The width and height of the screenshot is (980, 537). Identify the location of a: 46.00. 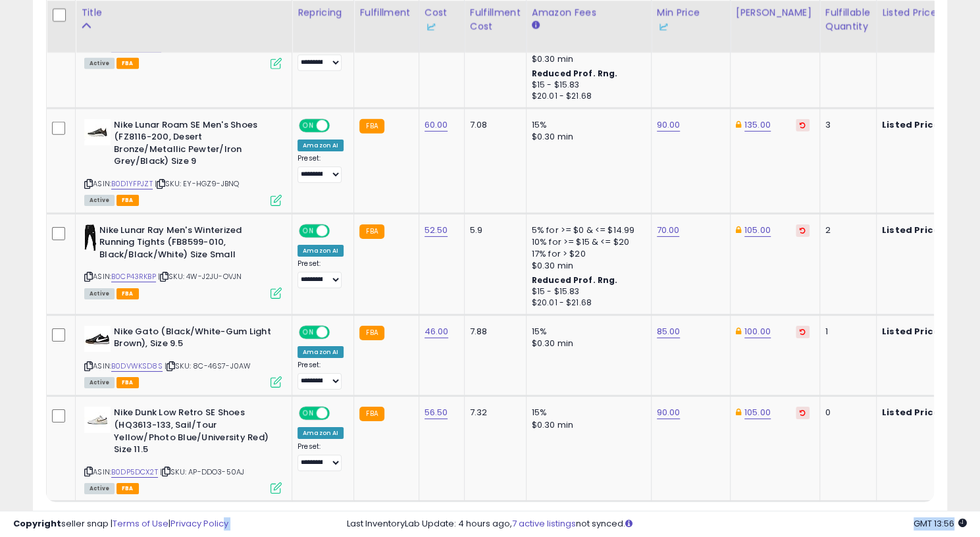
(436, 332).